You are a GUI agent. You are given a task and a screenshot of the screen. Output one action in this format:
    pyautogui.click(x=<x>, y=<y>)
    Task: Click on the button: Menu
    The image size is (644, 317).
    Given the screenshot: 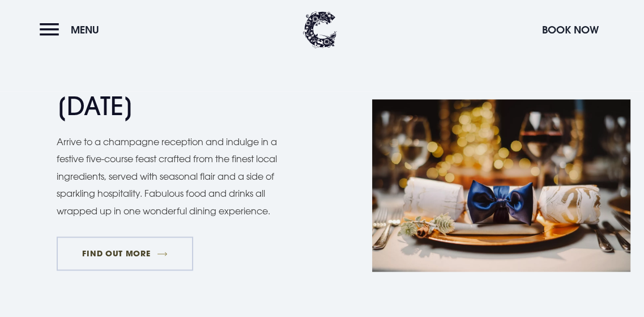 What is the action you would take?
    pyautogui.click(x=72, y=30)
    